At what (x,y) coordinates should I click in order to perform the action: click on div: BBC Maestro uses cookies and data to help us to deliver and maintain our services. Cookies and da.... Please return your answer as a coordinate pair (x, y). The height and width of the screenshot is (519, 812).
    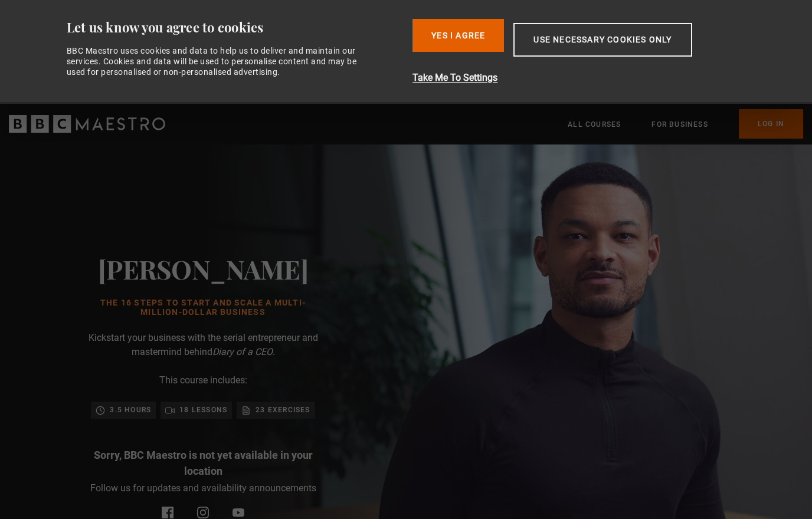
    Looking at the image, I should click on (219, 61).